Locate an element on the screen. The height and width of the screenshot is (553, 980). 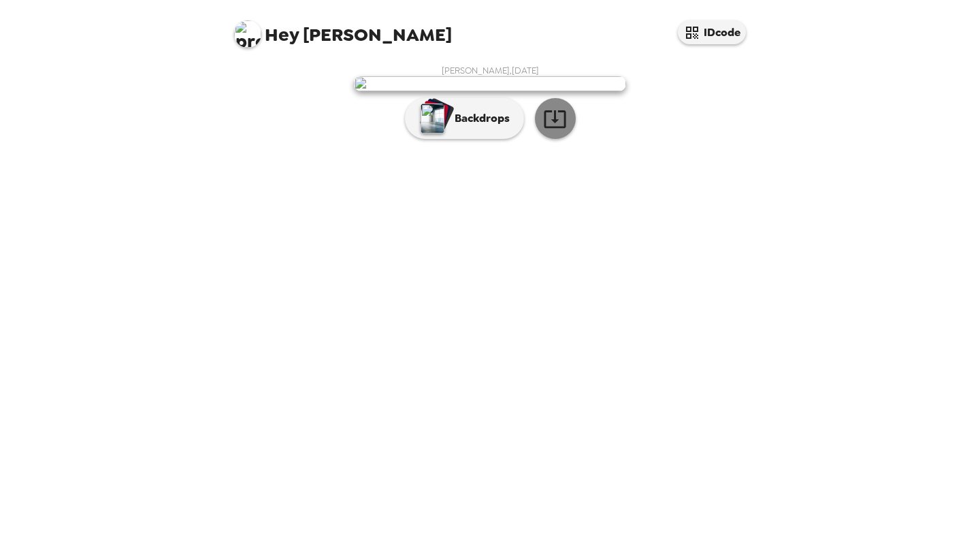
button: IDcode is located at coordinates (713, 32).